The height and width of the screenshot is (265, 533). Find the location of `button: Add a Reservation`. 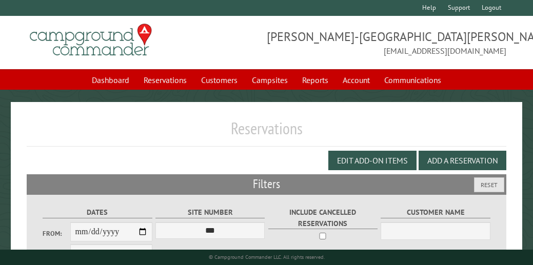

button: Add a Reservation is located at coordinates (462, 161).